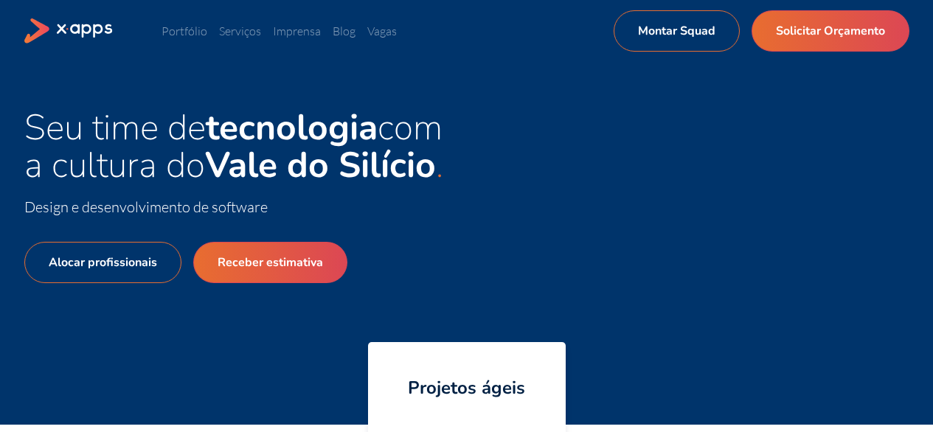 This screenshot has width=933, height=432. What do you see at coordinates (344, 31) in the screenshot?
I see `a: Blog` at bounding box center [344, 31].